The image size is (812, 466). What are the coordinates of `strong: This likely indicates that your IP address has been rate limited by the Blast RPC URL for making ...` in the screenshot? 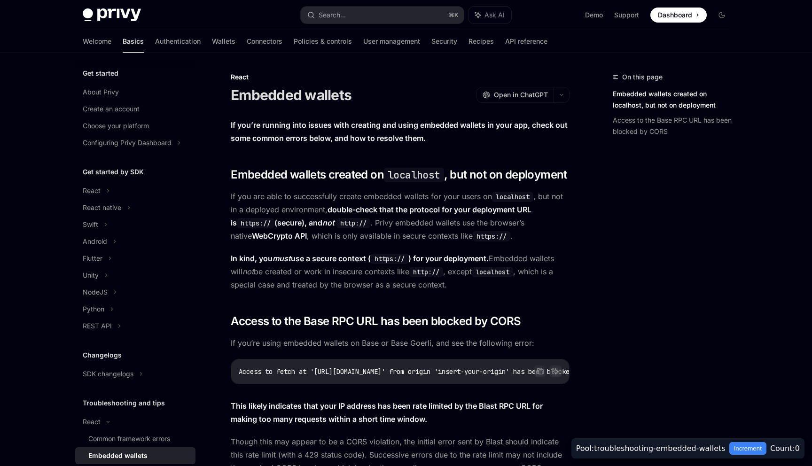 It's located at (387, 412).